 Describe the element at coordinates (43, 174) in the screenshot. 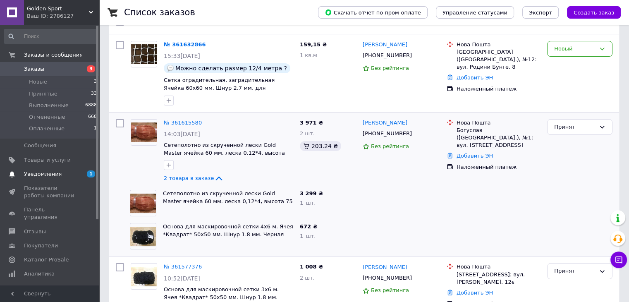

I see `span: Уведомления` at that location.